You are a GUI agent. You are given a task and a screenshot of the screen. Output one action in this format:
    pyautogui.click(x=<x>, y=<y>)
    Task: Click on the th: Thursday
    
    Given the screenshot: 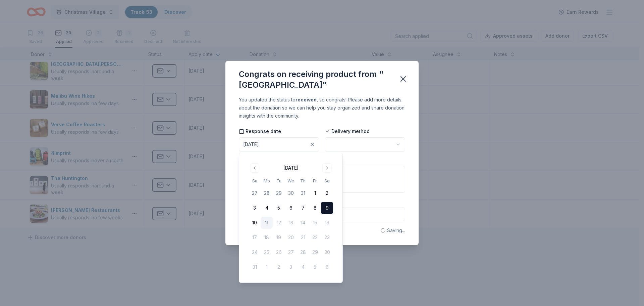 What is the action you would take?
    pyautogui.click(x=303, y=181)
    